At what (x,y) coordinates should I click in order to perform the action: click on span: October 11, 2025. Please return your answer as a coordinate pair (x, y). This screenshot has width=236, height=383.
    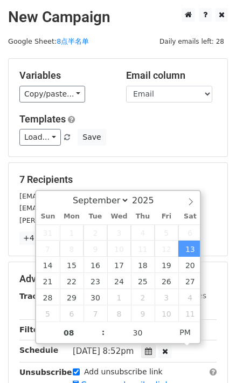
    Looking at the image, I should click on (190, 313).